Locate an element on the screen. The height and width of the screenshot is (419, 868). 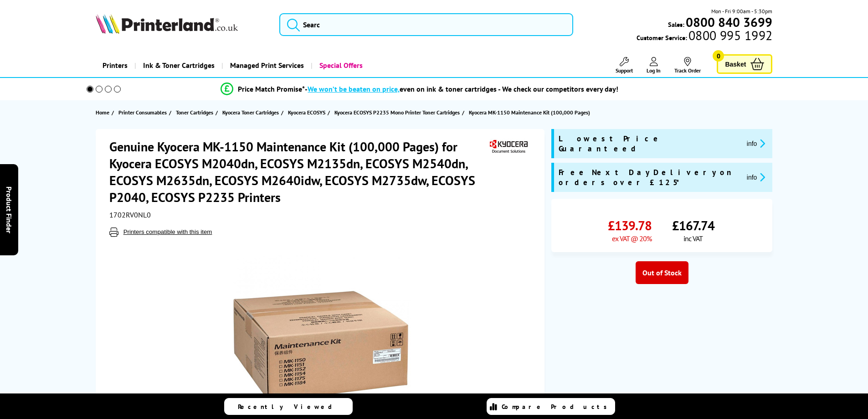
a: Ink & Toner Cartridges is located at coordinates (177, 65).